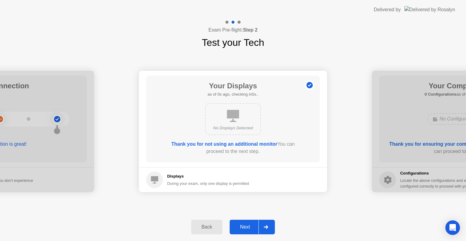 The image size is (466, 241). Describe the element at coordinates (233, 94) in the screenshot. I see `h5: as of 0s ago, checking in5s..` at that location.